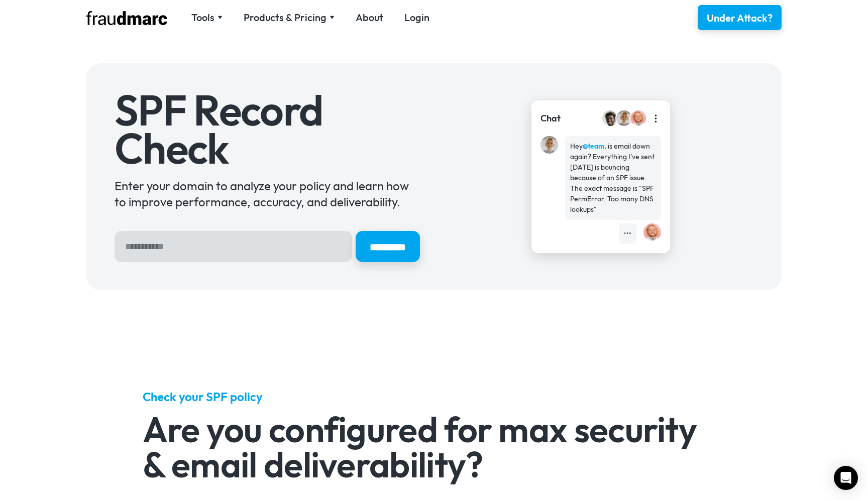 The image size is (868, 500). Describe the element at coordinates (267, 194) in the screenshot. I see `div: Enter your domain to analyze your policy and learn how to improve performance, accuracy, and deli...` at that location.